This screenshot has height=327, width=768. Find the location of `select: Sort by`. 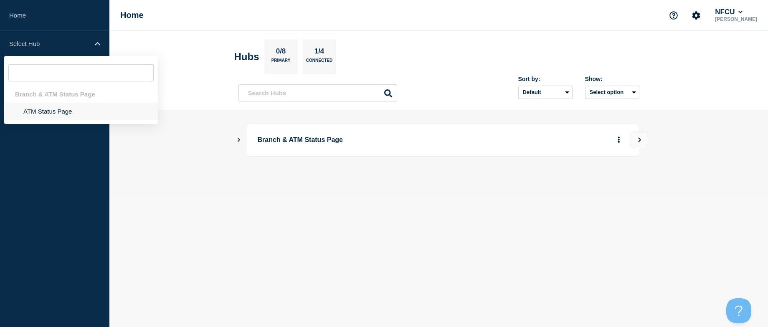

select: Sort by is located at coordinates (545, 92).